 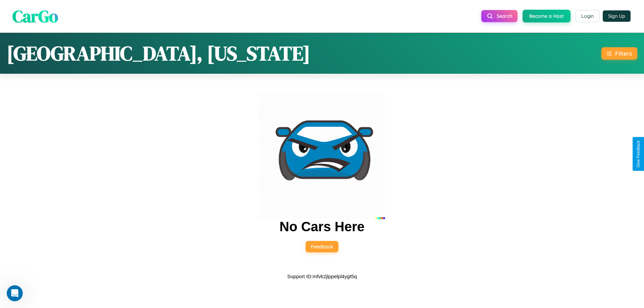 I want to click on span: Search, so click(x=505, y=16).